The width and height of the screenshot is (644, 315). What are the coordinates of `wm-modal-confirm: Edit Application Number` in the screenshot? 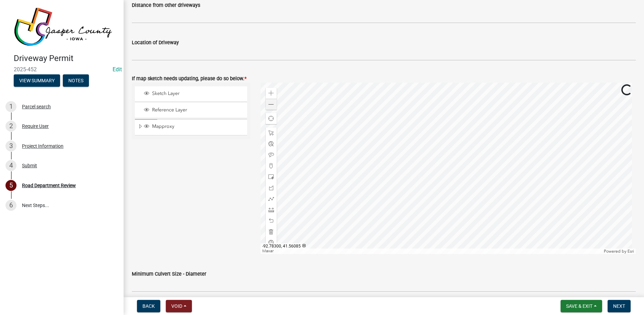 It's located at (117, 69).